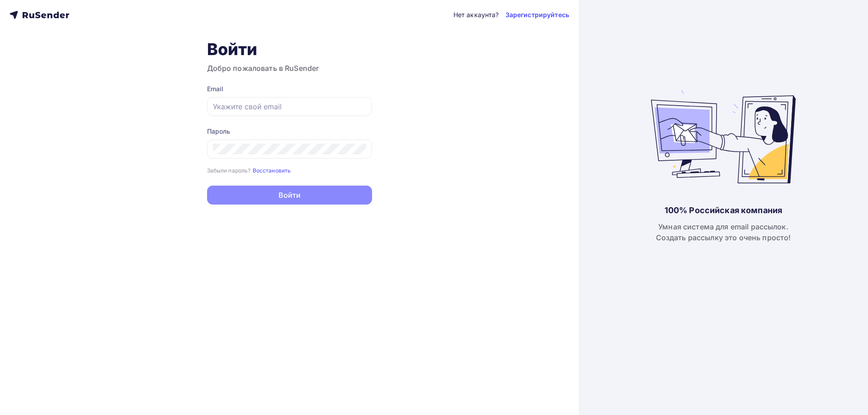  Describe the element at coordinates (289, 131) in the screenshot. I see `div: Пароль` at that location.